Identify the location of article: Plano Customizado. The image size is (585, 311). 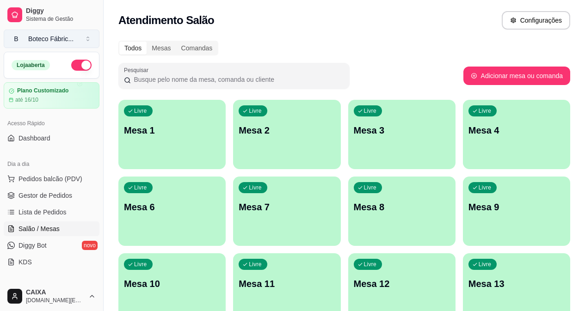
(43, 91).